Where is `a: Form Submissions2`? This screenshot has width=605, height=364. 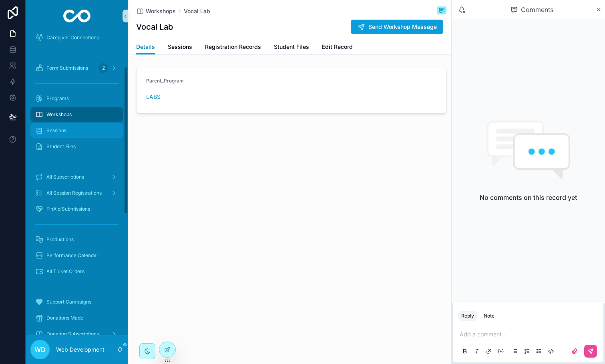
a: Form Submissions2 is located at coordinates (77, 68).